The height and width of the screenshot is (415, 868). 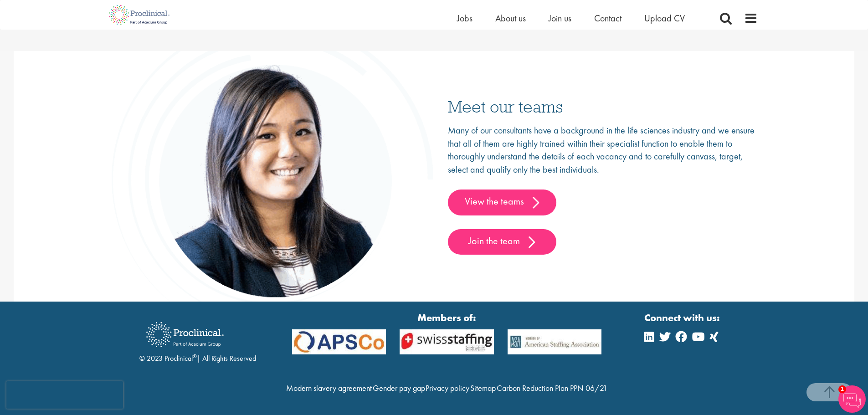 I want to click on span: 1, so click(x=842, y=389).